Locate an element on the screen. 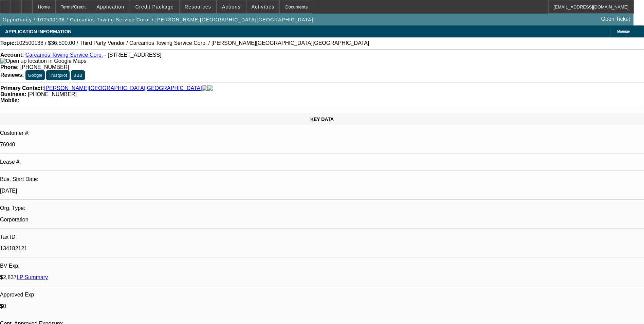 The width and height of the screenshot is (644, 324). span: KEY DATA is located at coordinates (322, 119).